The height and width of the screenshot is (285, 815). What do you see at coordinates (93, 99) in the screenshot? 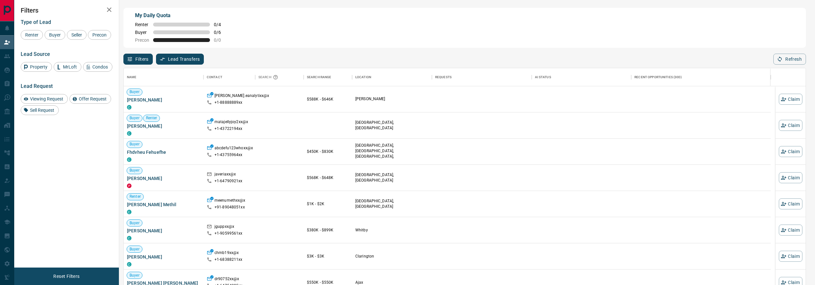
I see `span: Offer Request` at bounding box center [93, 99].